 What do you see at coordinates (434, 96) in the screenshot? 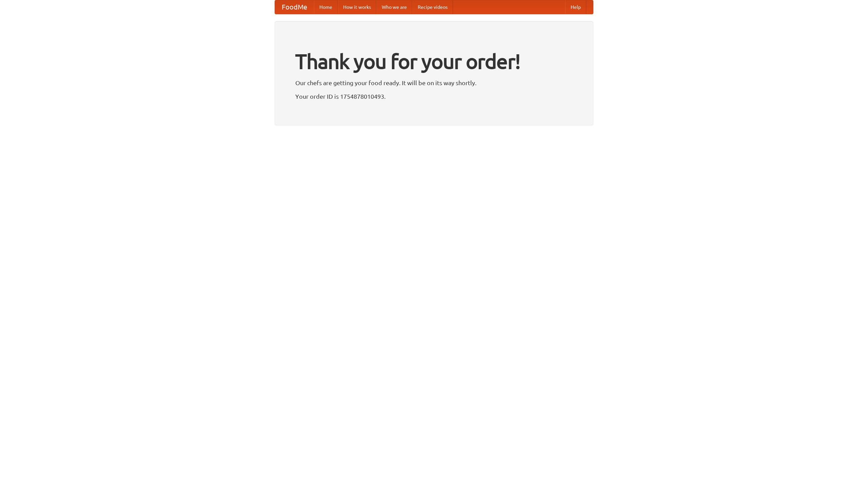
I see `p: Your order ID is 1754878010493.` at bounding box center [434, 96].